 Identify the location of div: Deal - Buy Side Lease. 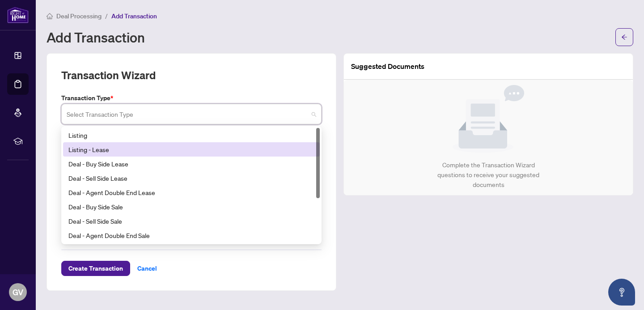
(191, 164).